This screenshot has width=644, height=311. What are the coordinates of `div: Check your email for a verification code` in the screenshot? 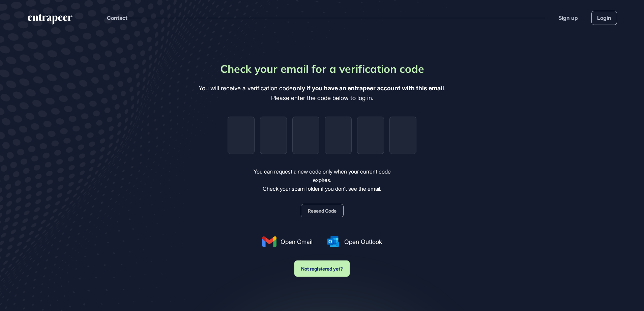 It's located at (322, 69).